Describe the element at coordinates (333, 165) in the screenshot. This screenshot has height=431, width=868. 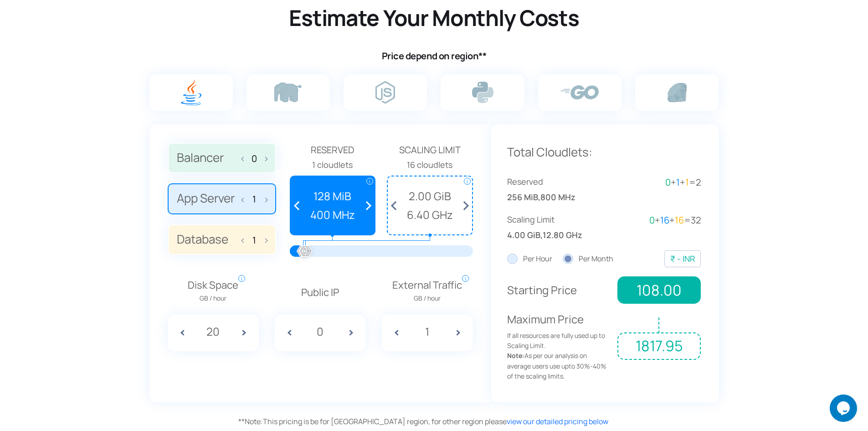
I see `div: 1 cloudlets` at that location.